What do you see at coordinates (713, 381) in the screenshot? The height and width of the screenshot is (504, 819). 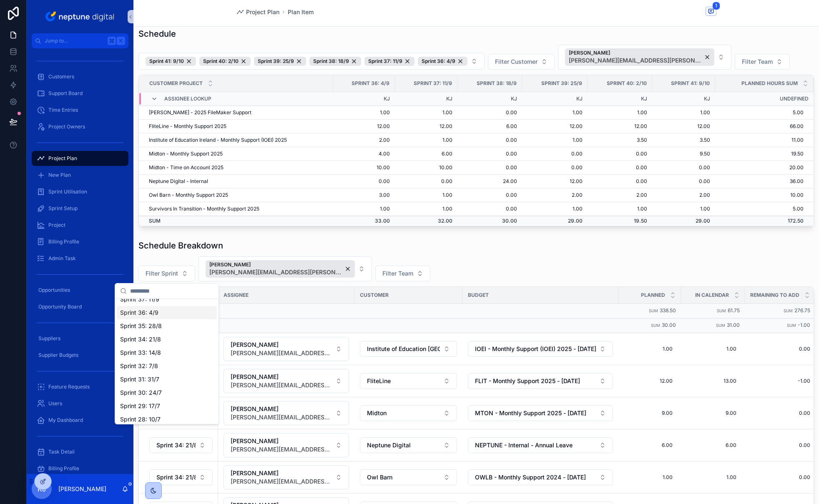 I see `span: 13.00` at bounding box center [713, 381].